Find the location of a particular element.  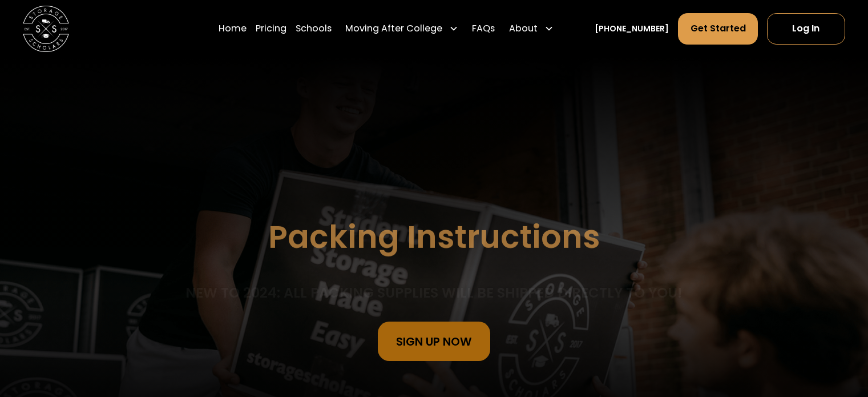

div: NEW TO 2024: All packing supplies will be shipped directly to you! is located at coordinates (434, 293).